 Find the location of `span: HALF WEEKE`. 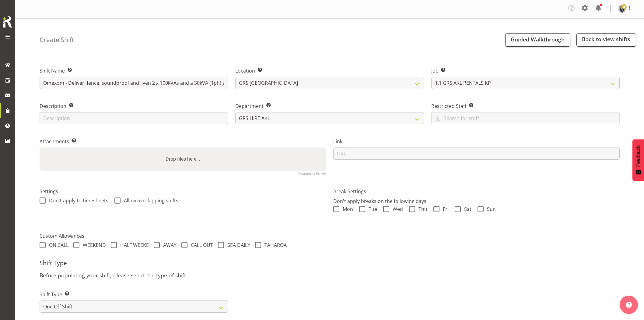

span: HALF WEEKE is located at coordinates (133, 245).